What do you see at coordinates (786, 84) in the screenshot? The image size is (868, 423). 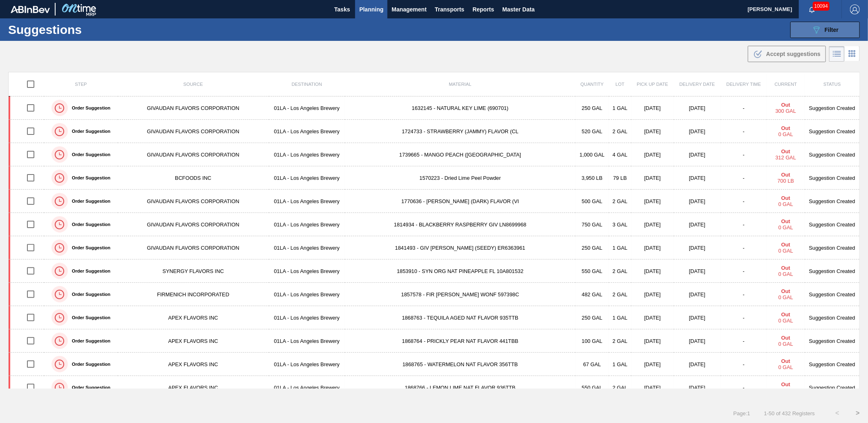 I see `span: Current` at bounding box center [786, 84].